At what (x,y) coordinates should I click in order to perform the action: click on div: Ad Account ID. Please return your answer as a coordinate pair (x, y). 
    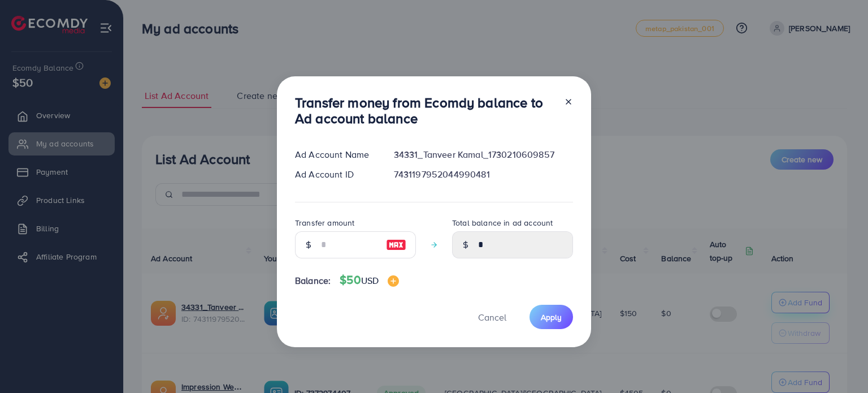
    Looking at the image, I should click on (335, 174).